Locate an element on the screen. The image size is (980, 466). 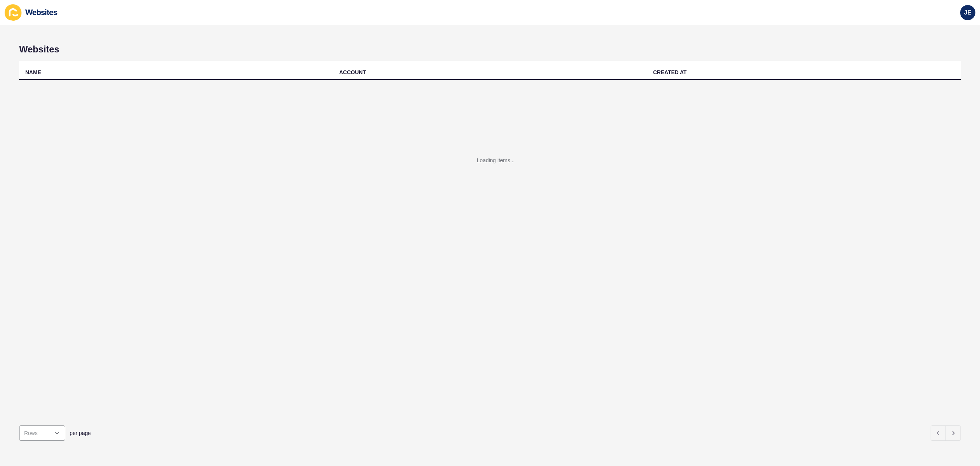
span: JE is located at coordinates (968, 13).